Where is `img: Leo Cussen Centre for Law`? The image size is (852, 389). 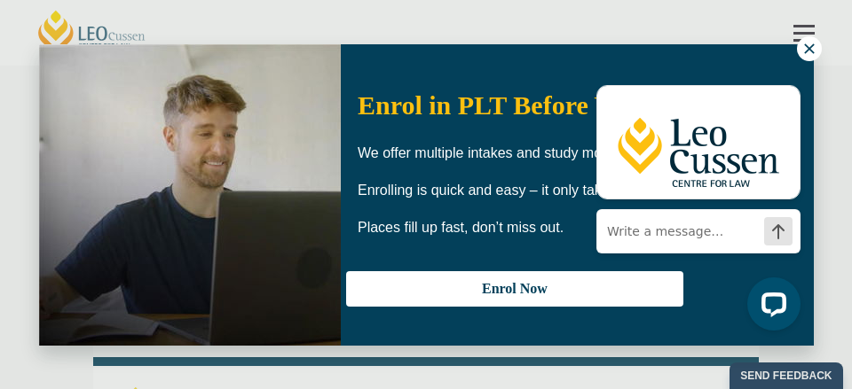
img: Leo Cussen Centre for Law is located at coordinates (116, 100).